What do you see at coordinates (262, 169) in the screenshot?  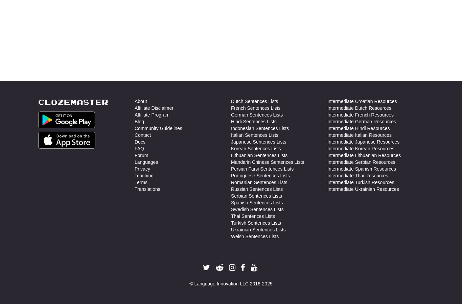 I see `a: Persian Farsi Sentences Lists` at bounding box center [262, 169].